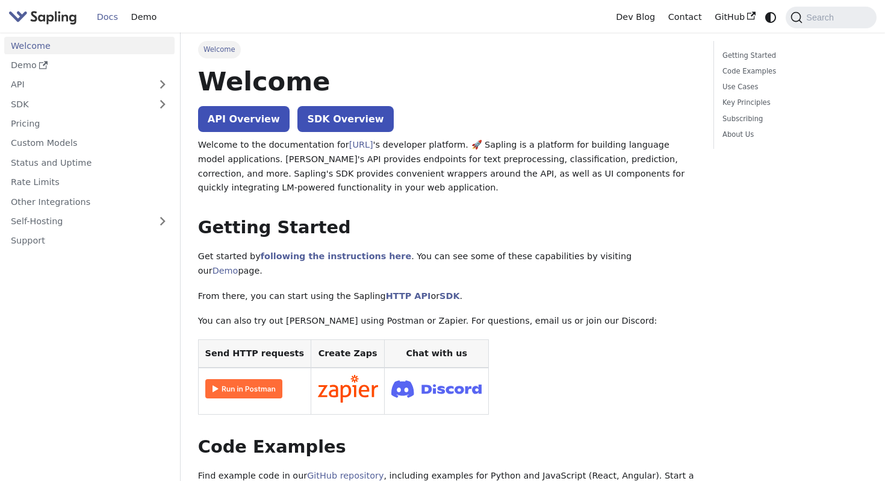 The width and height of the screenshot is (885, 481). Describe the element at coordinates (408, 296) in the screenshot. I see `a: HTTP API` at that location.